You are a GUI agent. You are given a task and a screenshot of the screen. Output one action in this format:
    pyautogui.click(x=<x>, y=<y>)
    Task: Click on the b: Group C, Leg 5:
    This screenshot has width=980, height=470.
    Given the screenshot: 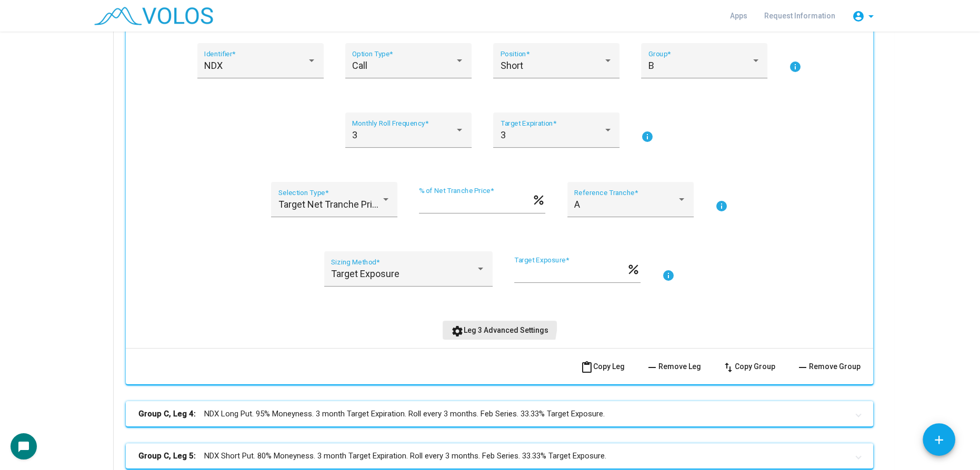 What is the action you would take?
    pyautogui.click(x=166, y=456)
    